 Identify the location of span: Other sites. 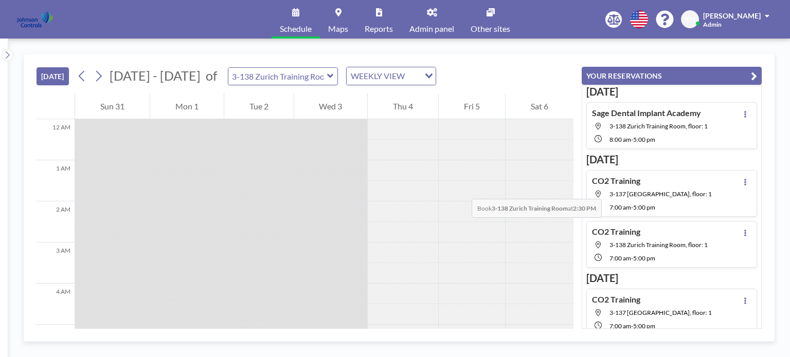
(490, 29).